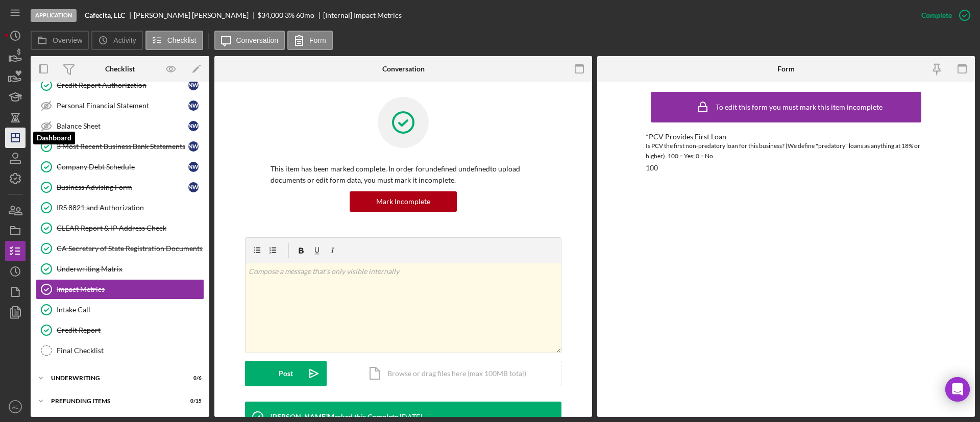 This screenshot has height=422, width=980. What do you see at coordinates (120, 106) in the screenshot?
I see `a: Personal Financial StatementNW` at bounding box center [120, 106].